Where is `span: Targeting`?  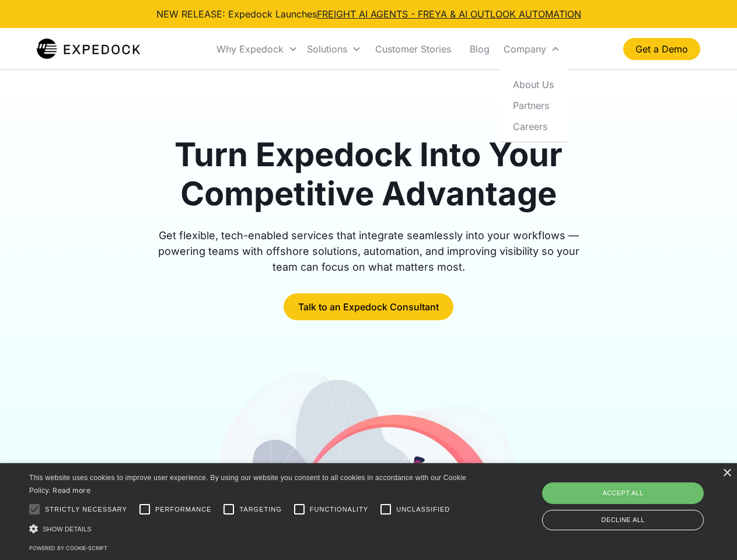
span: Targeting is located at coordinates (260, 509).